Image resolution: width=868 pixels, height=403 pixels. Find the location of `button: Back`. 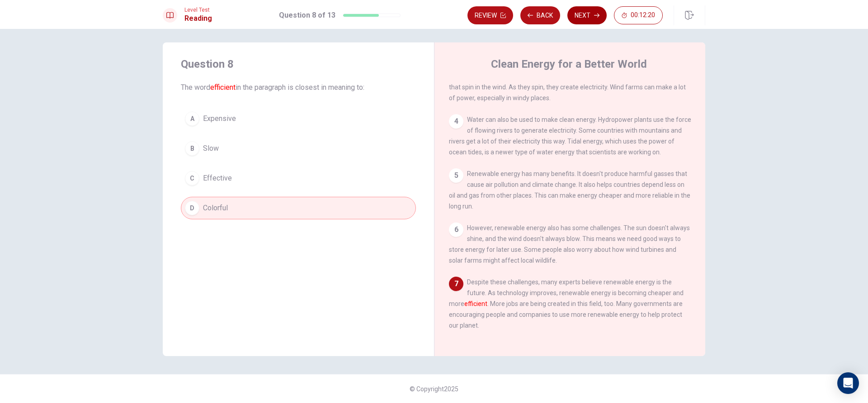

button: Back is located at coordinates (540, 15).